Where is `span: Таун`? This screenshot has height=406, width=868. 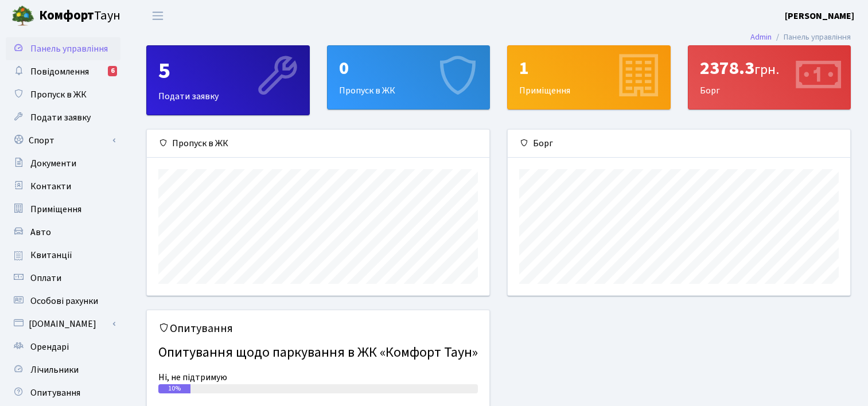
span: Таун is located at coordinates (80, 16).